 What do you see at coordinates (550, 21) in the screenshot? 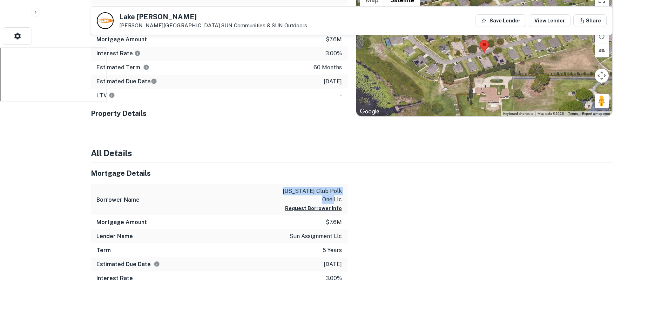
I see `a: View Lender` at bounding box center [550, 21].